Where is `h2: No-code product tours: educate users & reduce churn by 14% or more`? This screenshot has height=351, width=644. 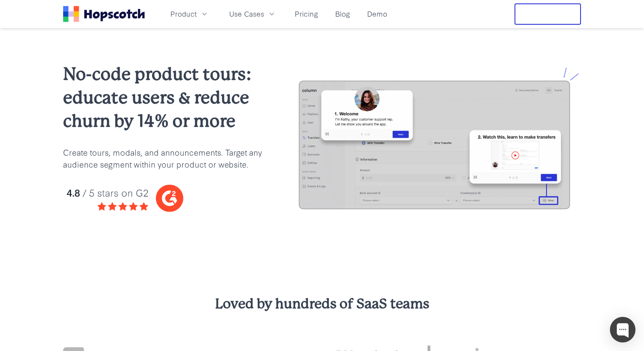
h2: No-code product tours: educate users & reduce churn by 14% or more is located at coordinates (163, 98).